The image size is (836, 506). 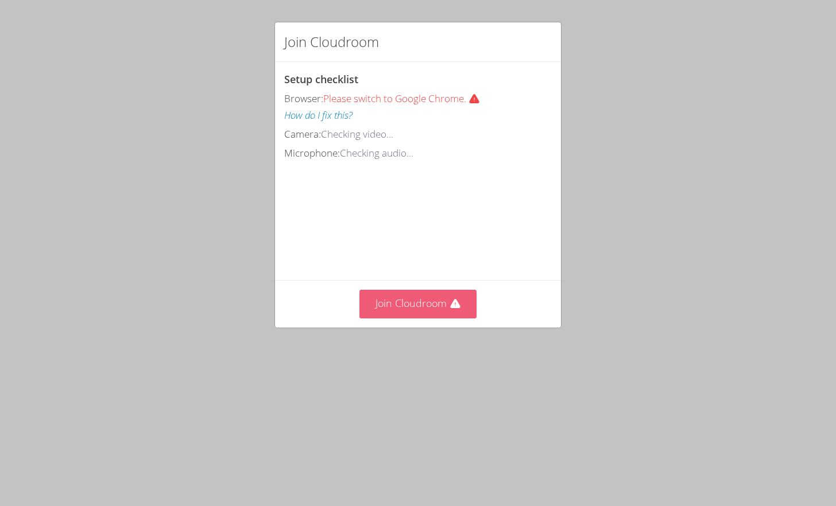 I want to click on h2: Join Cloudroom, so click(x=331, y=42).